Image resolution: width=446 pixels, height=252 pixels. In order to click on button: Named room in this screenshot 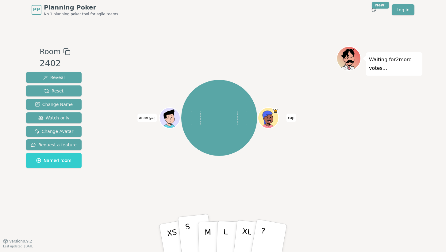, I will do `click(54, 161)`.